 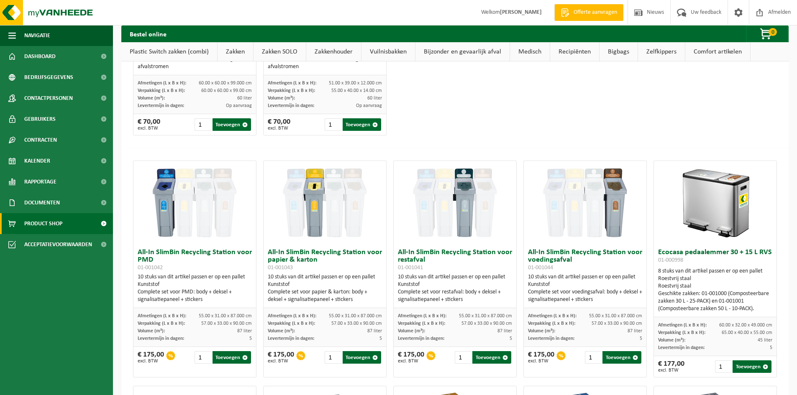 I want to click on span: 51.00 x 39.00 x 12.000 cm, so click(x=355, y=83).